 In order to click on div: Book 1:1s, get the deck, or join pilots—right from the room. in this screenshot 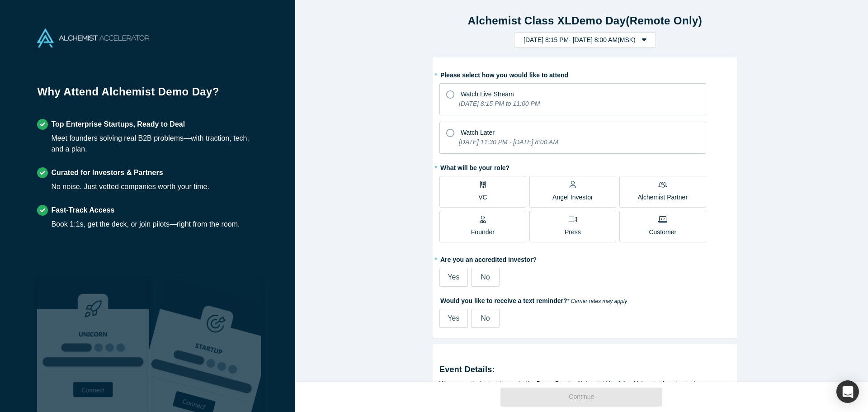, I will do `click(145, 225)`.